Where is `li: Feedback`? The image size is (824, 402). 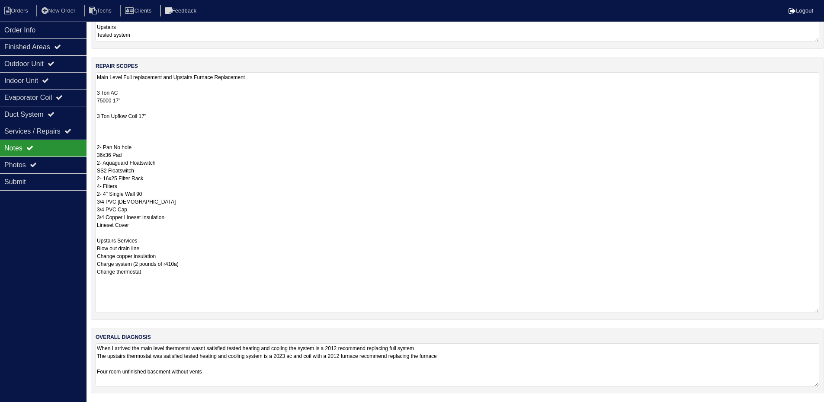
li: Feedback is located at coordinates (182, 11).